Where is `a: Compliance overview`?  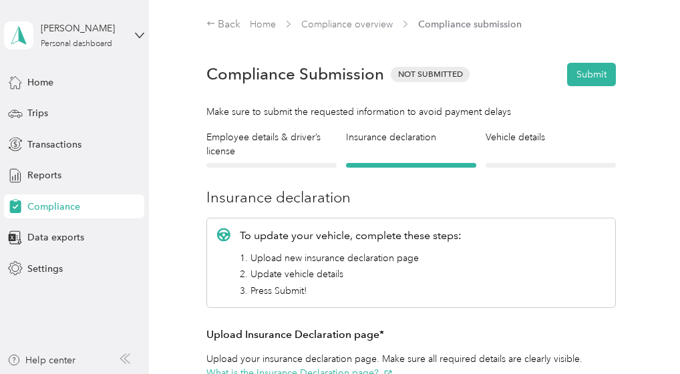
a: Compliance overview is located at coordinates (347, 24).